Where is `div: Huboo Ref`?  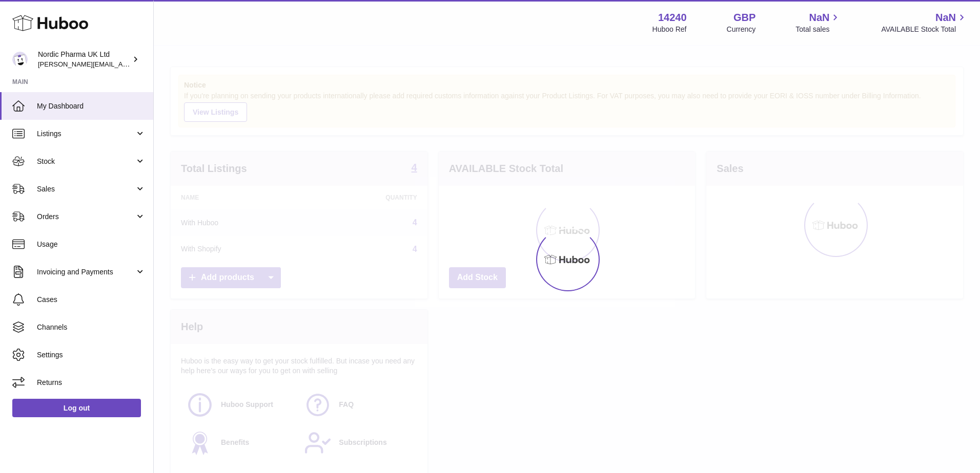
div: Huboo Ref is located at coordinates (669, 29).